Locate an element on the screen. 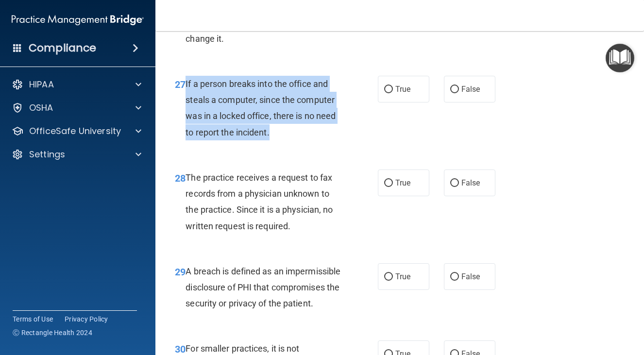  a: Settings is located at coordinates (76, 154).